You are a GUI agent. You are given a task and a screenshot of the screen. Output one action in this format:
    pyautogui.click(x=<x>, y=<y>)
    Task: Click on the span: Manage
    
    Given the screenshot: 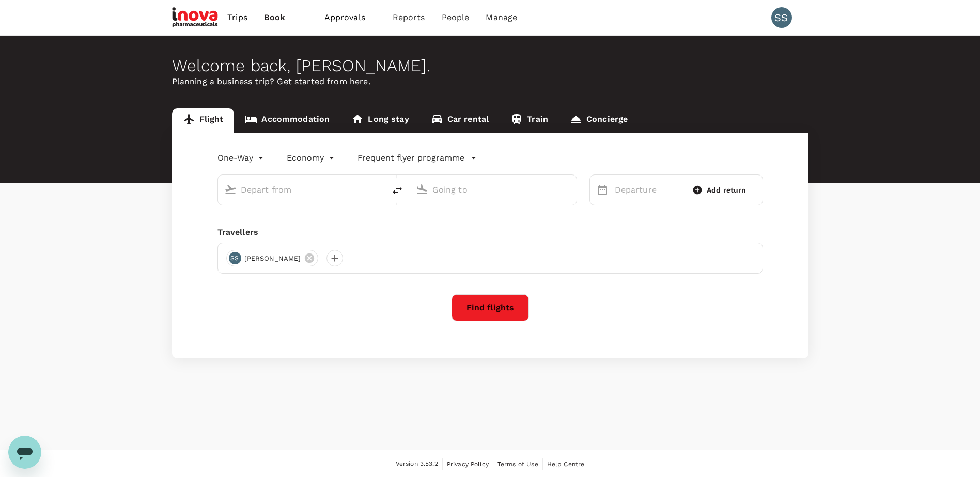 What is the action you would take?
    pyautogui.click(x=501, y=17)
    